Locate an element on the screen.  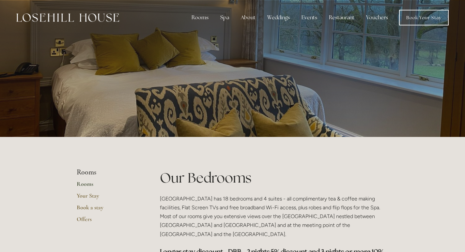
a: Book Your Stay is located at coordinates (424, 18).